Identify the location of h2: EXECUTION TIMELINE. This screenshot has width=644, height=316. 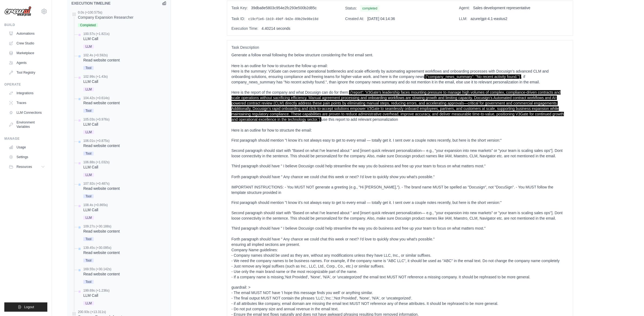
(91, 4).